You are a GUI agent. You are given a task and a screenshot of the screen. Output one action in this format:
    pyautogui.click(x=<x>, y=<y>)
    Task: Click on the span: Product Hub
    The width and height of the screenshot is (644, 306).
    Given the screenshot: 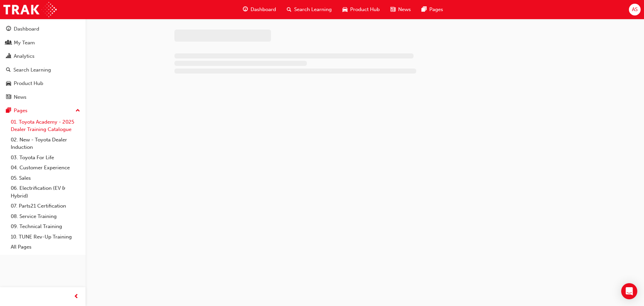 What is the action you would take?
    pyautogui.click(x=365, y=10)
    